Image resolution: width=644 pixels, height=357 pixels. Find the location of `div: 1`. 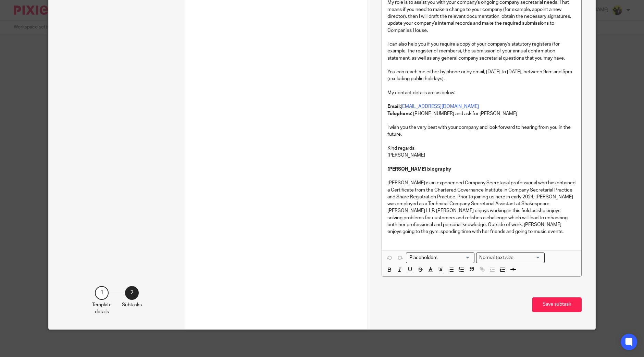

div: 1 is located at coordinates (102, 293).